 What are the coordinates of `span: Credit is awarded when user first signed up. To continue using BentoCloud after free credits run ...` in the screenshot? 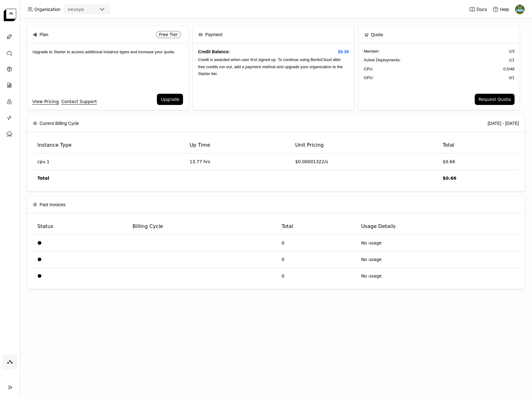 It's located at (270, 66).